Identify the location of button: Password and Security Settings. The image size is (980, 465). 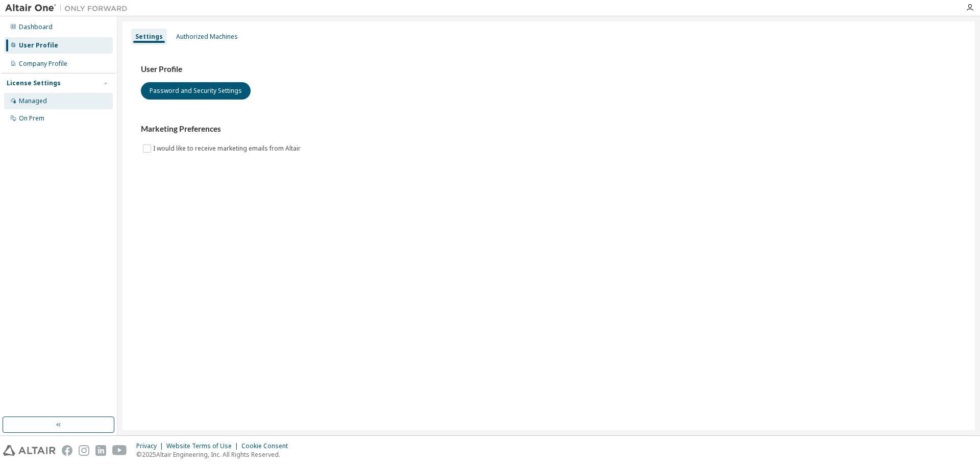
(195, 91).